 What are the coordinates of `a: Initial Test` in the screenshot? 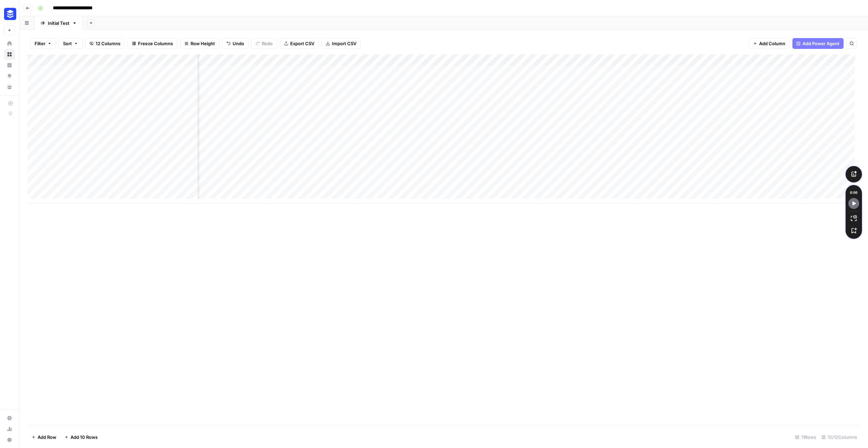 It's located at (59, 23).